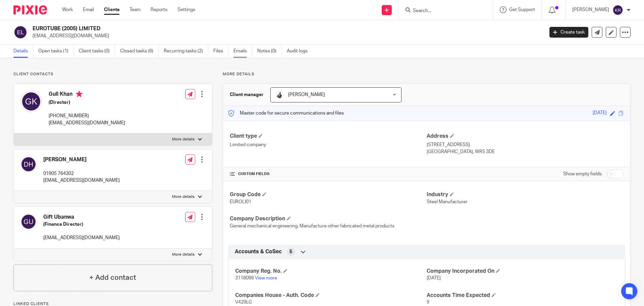 The height and width of the screenshot is (306, 644). I want to click on span: 9, so click(428, 303).